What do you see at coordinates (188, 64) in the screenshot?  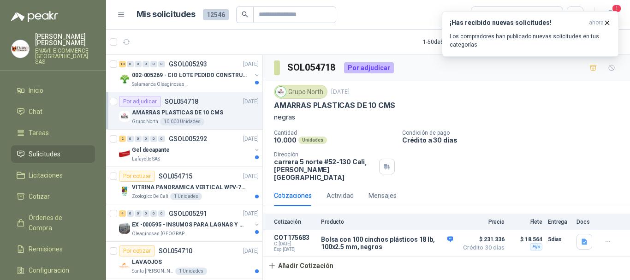 I see `p: GSOL005293` at bounding box center [188, 64].